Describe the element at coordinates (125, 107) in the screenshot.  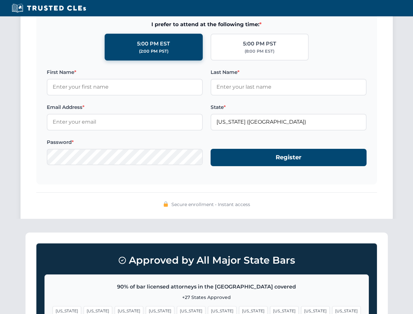
I see `label: Email Address` at that location.